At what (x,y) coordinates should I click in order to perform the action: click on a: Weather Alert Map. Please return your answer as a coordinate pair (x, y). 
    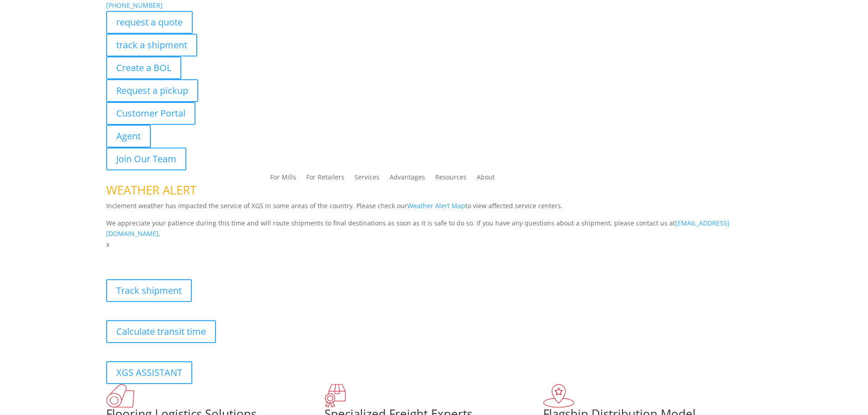
    Looking at the image, I should click on (436, 205).